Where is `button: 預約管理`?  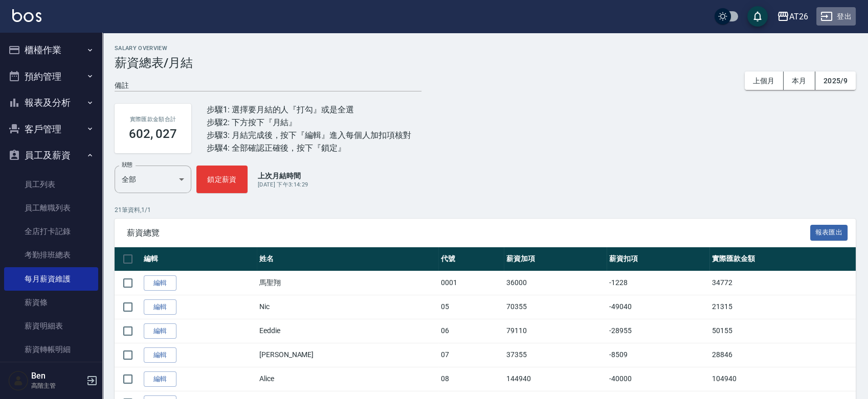 button: 預約管理 is located at coordinates (51, 77).